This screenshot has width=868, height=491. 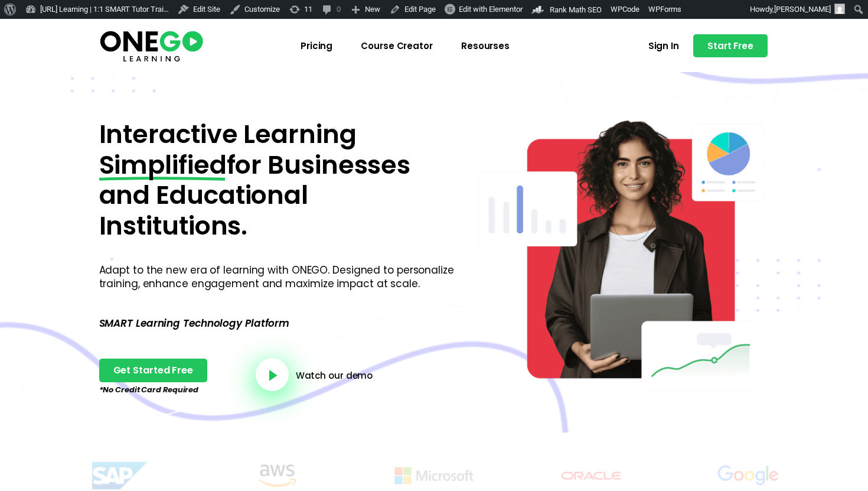 What do you see at coordinates (396, 45) in the screenshot?
I see `span: Course Creator` at bounding box center [396, 45].